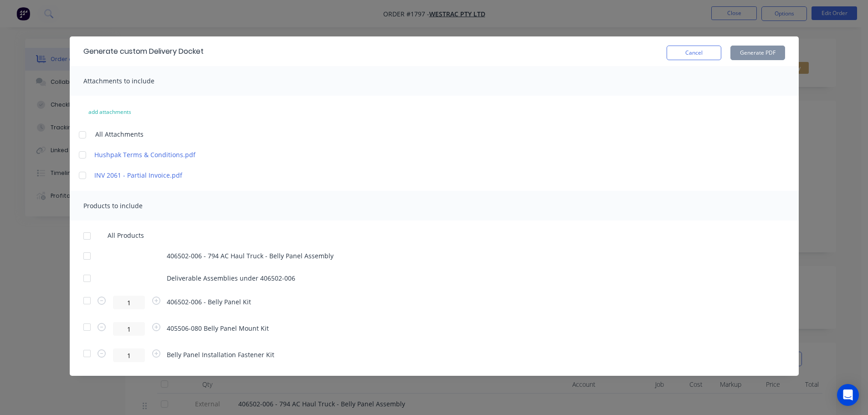 The width and height of the screenshot is (868, 415). Describe the element at coordinates (113, 205) in the screenshot. I see `span: Products to include` at that location.